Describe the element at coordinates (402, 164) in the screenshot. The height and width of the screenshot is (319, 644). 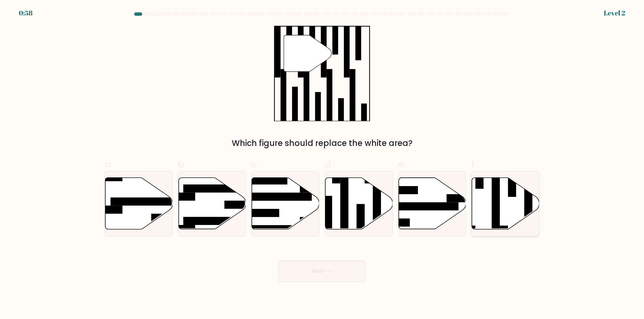
I see `span: e.` at that location.